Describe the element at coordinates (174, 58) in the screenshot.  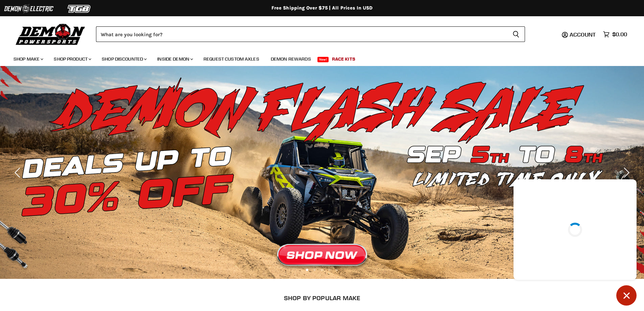
I see `a: Inside Demon` at that location.